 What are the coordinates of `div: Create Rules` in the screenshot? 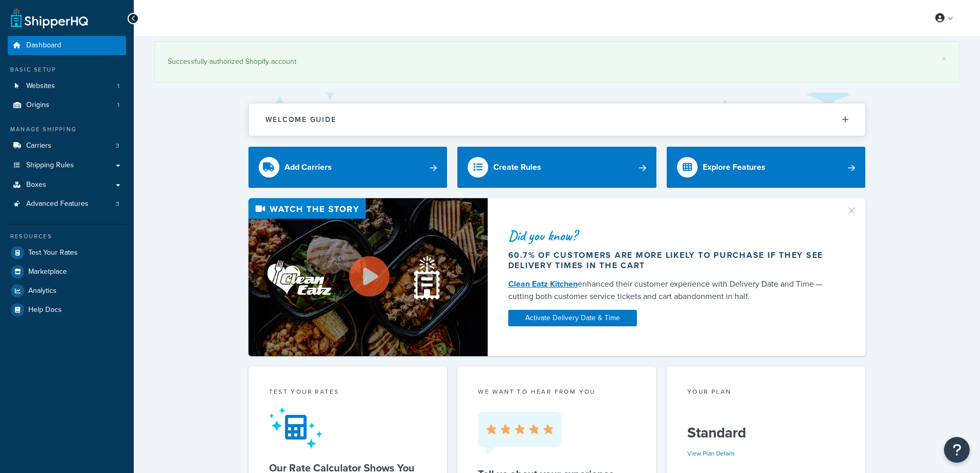 It's located at (517, 167).